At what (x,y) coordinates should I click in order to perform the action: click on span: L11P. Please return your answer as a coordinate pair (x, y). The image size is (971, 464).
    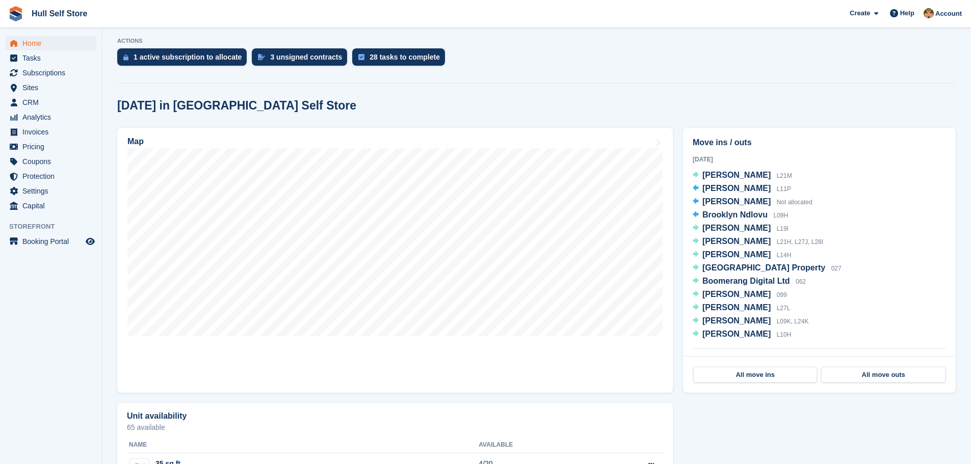
    Looking at the image, I should click on (784, 189).